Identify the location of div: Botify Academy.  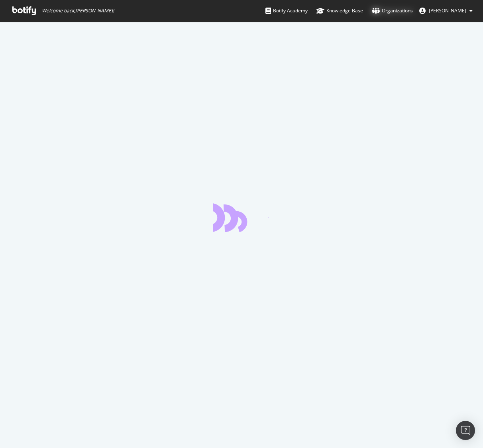
(286, 11).